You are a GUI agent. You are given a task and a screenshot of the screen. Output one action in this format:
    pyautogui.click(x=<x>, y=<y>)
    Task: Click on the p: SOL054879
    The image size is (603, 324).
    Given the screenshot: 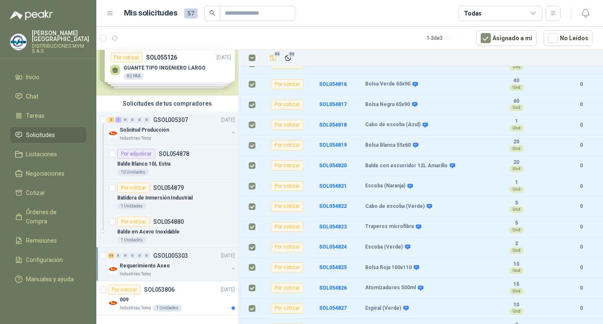 What is the action you would take?
    pyautogui.click(x=168, y=187)
    